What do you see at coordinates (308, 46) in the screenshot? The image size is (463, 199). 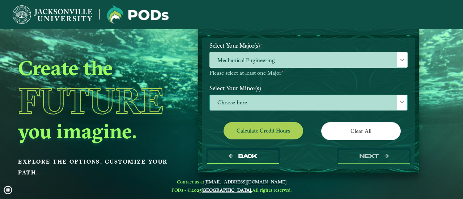 I see `label: Select Your Major(s)` at bounding box center [308, 46].